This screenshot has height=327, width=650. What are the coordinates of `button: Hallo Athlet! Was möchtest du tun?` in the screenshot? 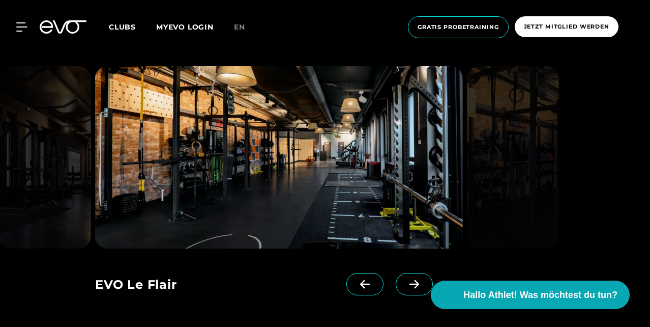 It's located at (530, 294).